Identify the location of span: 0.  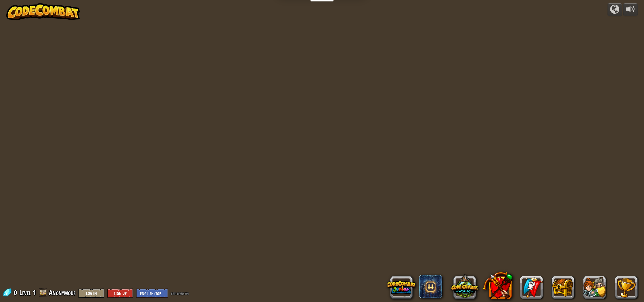
(16, 293).